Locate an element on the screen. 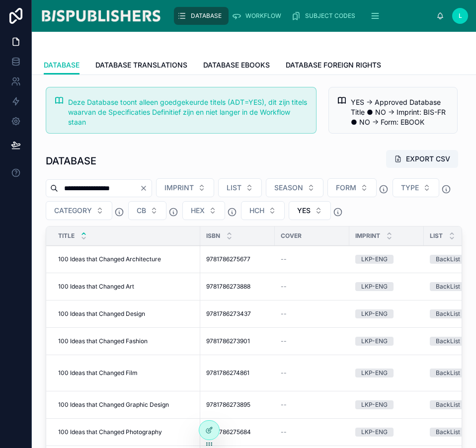  span: ISBN is located at coordinates (213, 236).